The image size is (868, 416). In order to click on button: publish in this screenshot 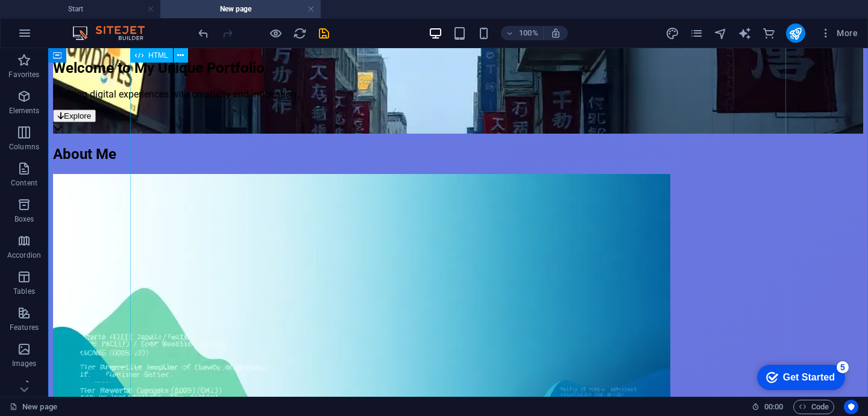, I will do `click(796, 33)`.